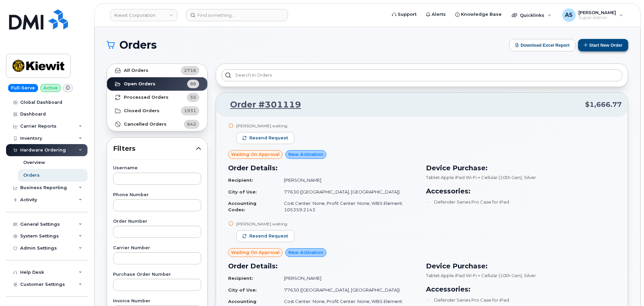  What do you see at coordinates (146, 97) in the screenshot?
I see `strong: Processed Orders` at bounding box center [146, 97].